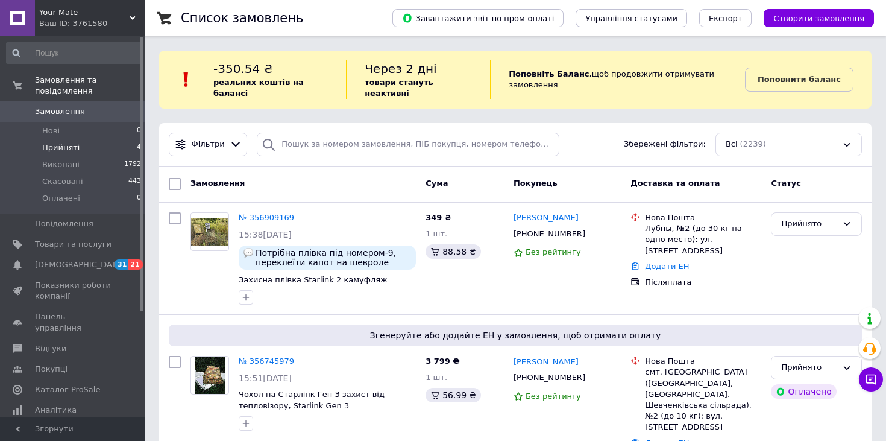 The image size is (886, 441). I want to click on b: Поповнити баланс, so click(799, 79).